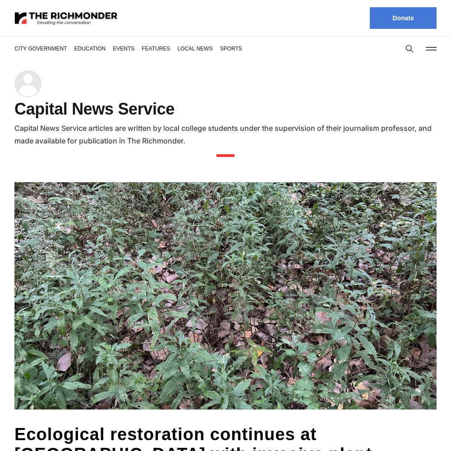  What do you see at coordinates (403, 18) in the screenshot?
I see `a: Donate` at bounding box center [403, 18].